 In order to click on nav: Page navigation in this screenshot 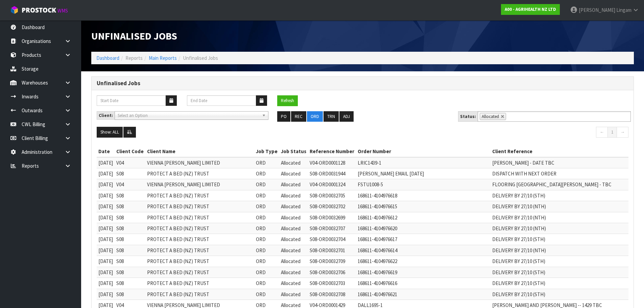, I will do `click(498, 133)`.